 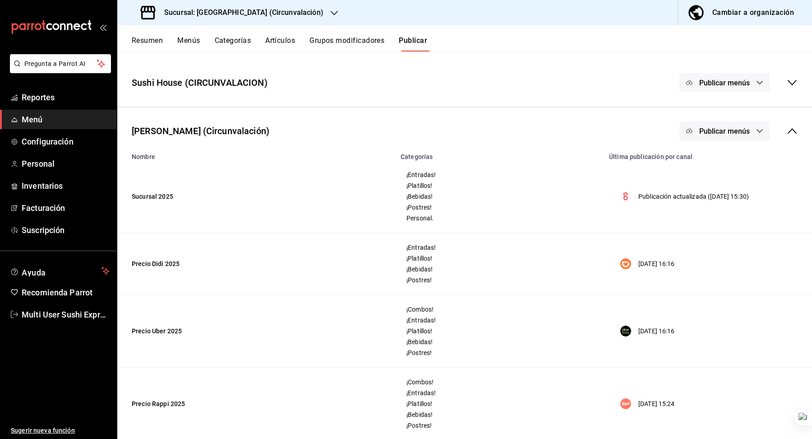 I want to click on div: Sushi House (CIRCUNVALACION), so click(x=199, y=83).